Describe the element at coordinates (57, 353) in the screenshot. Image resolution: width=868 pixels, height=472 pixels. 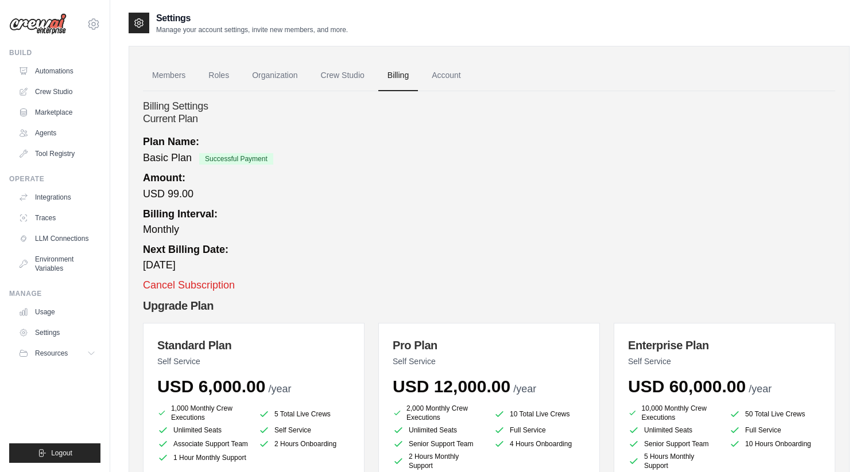
I see `button: Resources` at that location.